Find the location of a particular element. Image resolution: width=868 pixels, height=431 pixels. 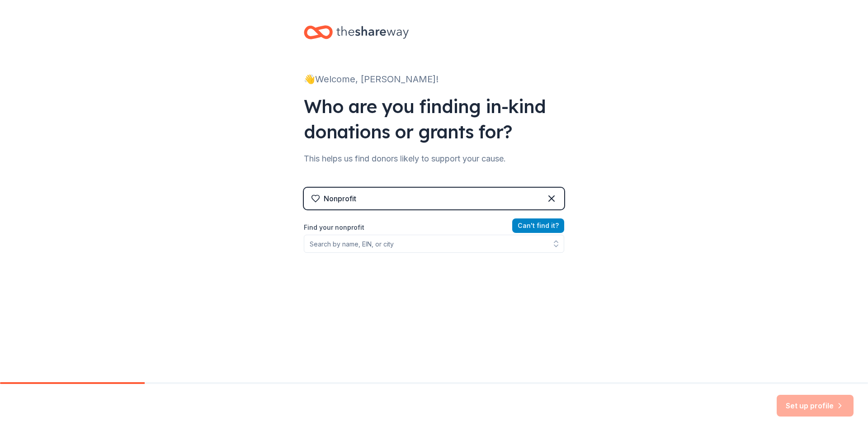

div: Nonprofit is located at coordinates (340, 198).